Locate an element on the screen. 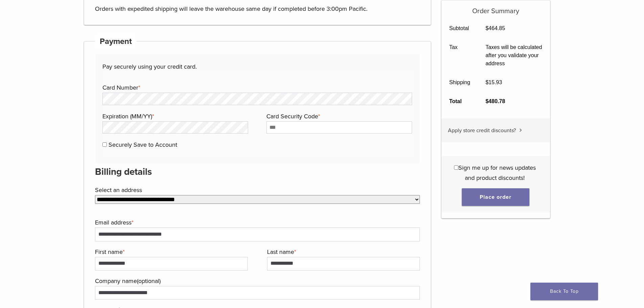 The height and width of the screenshot is (308, 644). label: Email address is located at coordinates (256, 223).